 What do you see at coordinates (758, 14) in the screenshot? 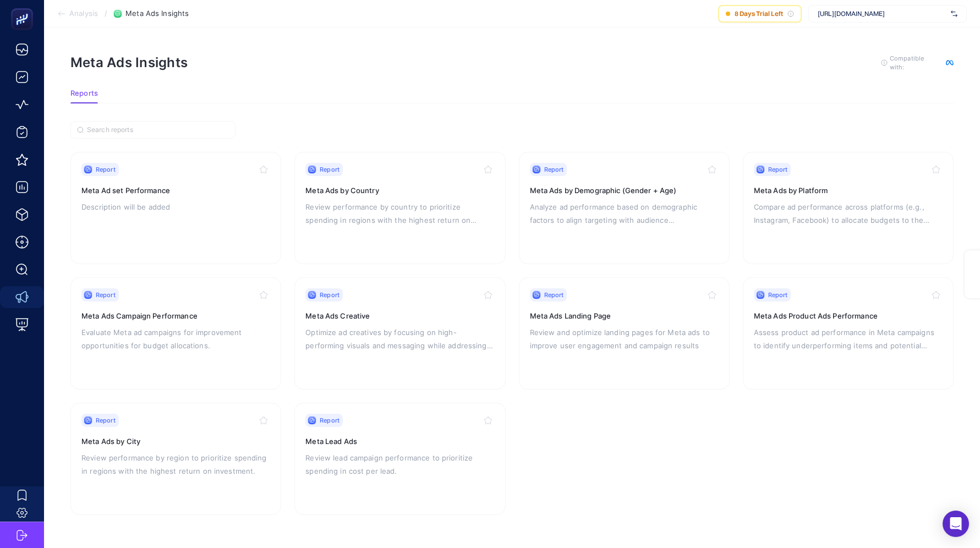
I see `span: 8 Days Trial Left` at bounding box center [758, 14].